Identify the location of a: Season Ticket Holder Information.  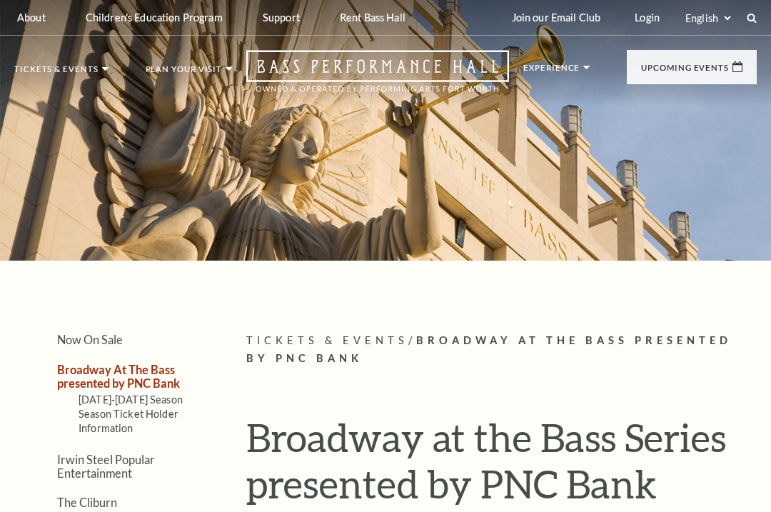
(128, 420).